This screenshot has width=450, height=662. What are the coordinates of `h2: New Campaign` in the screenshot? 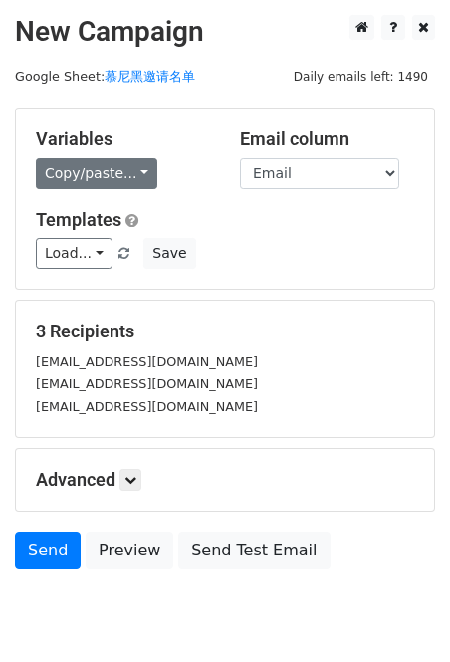 It's located at (225, 32).